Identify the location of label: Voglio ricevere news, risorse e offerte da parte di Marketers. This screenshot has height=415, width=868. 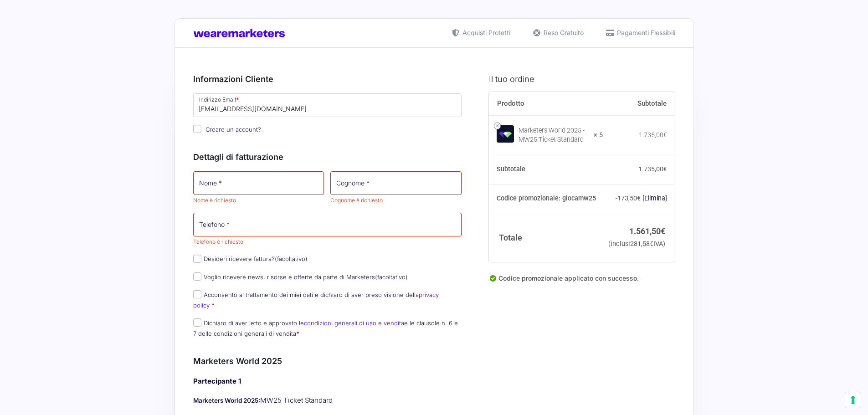
(300, 277).